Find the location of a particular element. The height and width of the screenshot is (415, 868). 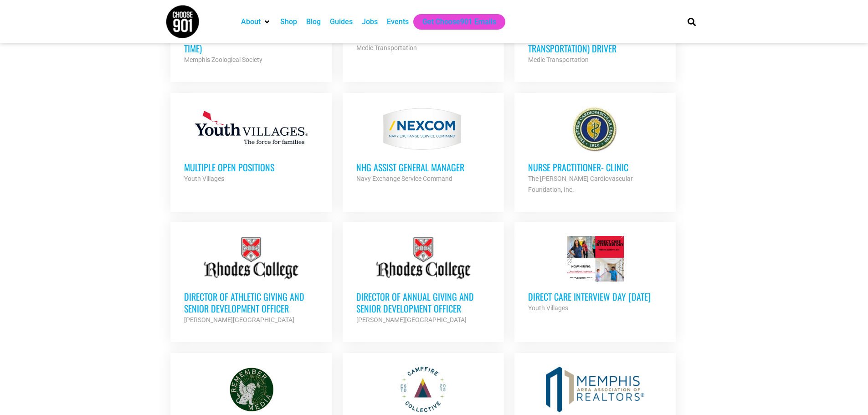

a: Get Choose901 Emails is located at coordinates (460, 22).